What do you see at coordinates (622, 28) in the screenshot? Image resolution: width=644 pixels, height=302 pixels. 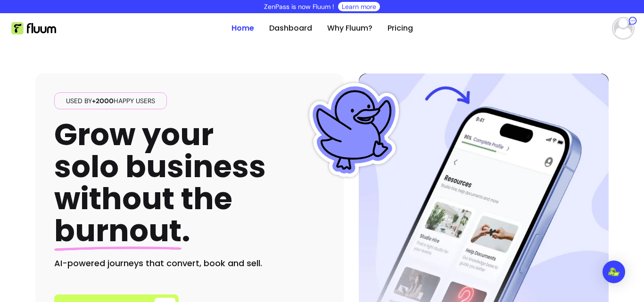 I see `button: avatar` at bounding box center [622, 28].